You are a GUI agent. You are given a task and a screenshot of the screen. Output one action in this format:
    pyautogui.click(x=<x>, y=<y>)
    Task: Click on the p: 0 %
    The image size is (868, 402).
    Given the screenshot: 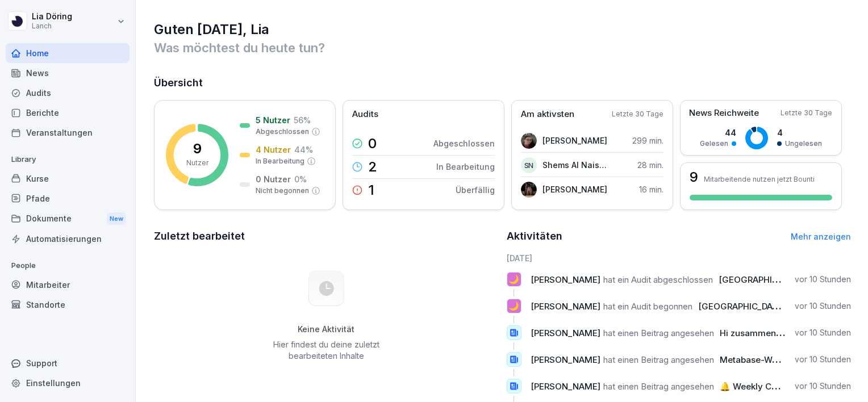 What is the action you would take?
    pyautogui.click(x=301, y=179)
    